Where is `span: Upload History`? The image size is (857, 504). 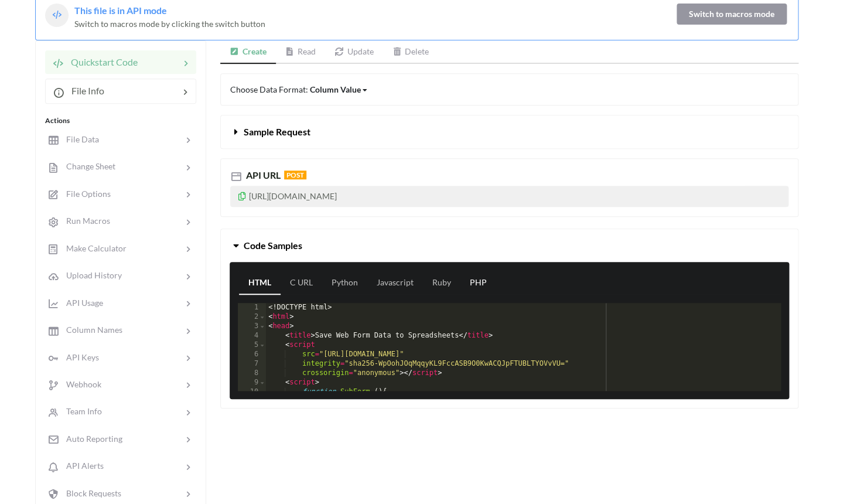
span: Upload History is located at coordinates (90, 275).